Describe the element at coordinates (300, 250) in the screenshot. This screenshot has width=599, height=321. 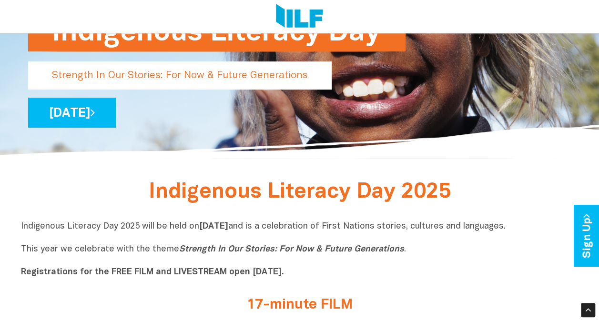
I see `p: Indigenous Literacy Day 2025 will be held on and is a celebration of First Nations stories, cultu...` at that location.